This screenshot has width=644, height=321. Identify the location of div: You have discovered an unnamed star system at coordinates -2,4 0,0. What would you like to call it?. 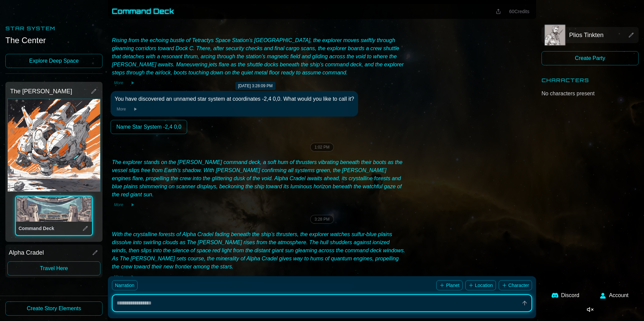
(234, 99).